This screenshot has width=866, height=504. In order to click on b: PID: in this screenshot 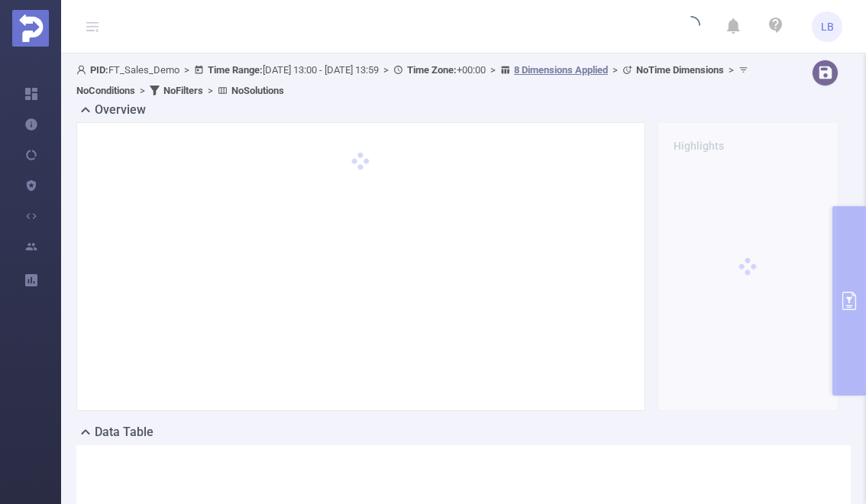, I will do `click(99, 70)`.